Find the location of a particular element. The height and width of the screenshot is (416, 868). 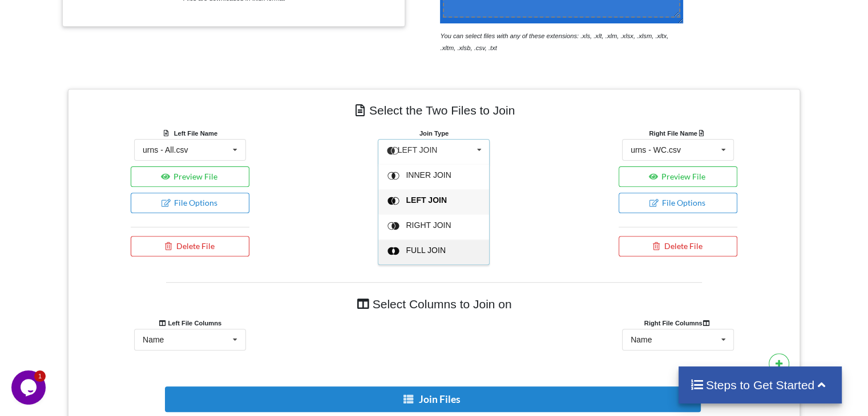

h4: Select Columns to Join on is located at coordinates (433, 303).